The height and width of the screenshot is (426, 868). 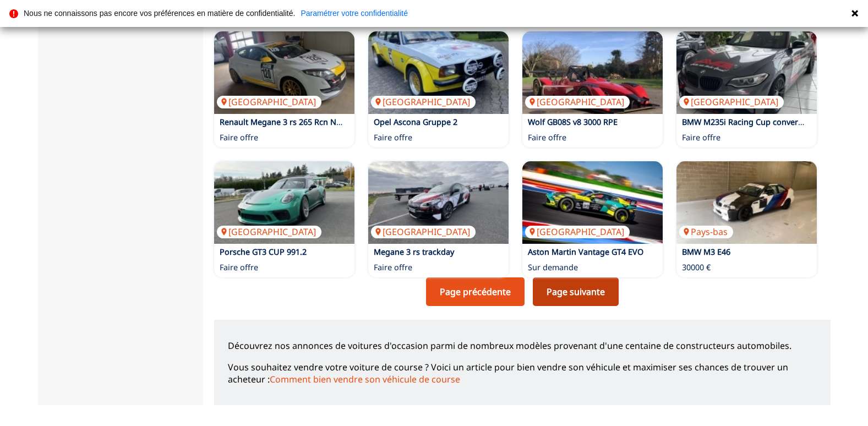 What do you see at coordinates (746, 203) in the screenshot?
I see `img: BMW M3 E46` at bounding box center [746, 203].